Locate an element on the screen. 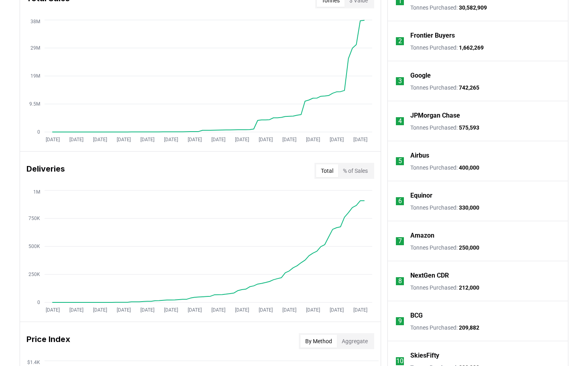 The image size is (588, 366). button: Aggregate is located at coordinates (355, 342).